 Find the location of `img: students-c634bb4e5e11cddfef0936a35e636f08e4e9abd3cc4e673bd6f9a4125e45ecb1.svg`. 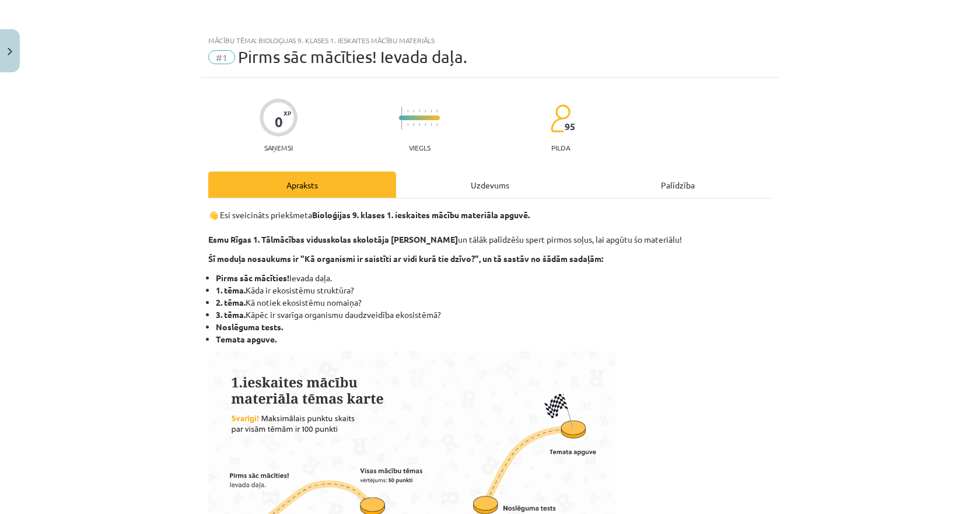

img: students-c634bb4e5e11cddfef0936a35e636f08e4e9abd3cc4e673bd6f9a4125e45ecb1.svg is located at coordinates (560, 118).